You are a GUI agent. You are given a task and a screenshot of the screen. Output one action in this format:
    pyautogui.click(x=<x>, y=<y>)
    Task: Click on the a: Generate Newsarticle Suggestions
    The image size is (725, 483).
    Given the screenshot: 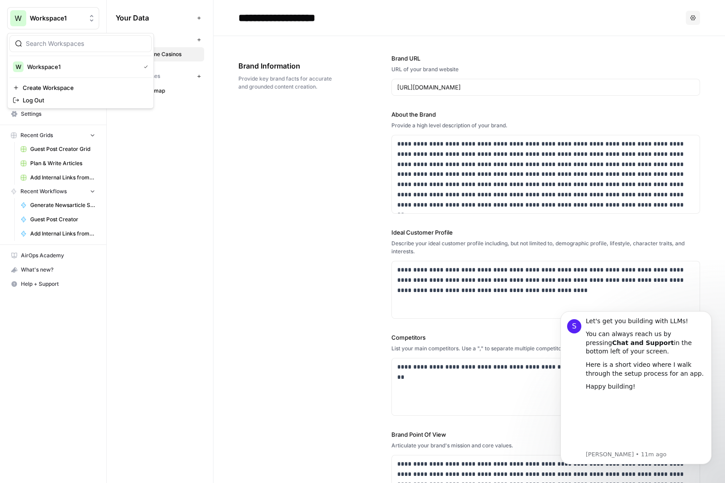 What is the action you would take?
    pyautogui.click(x=58, y=205)
    